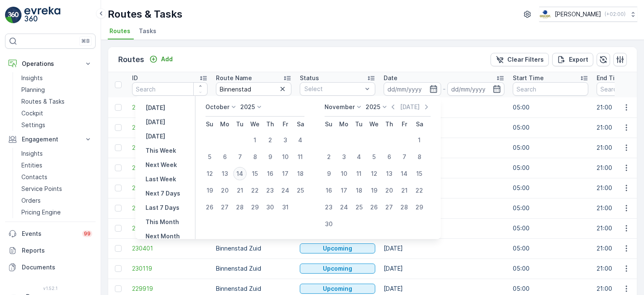  I want to click on p: Reports, so click(57, 250).